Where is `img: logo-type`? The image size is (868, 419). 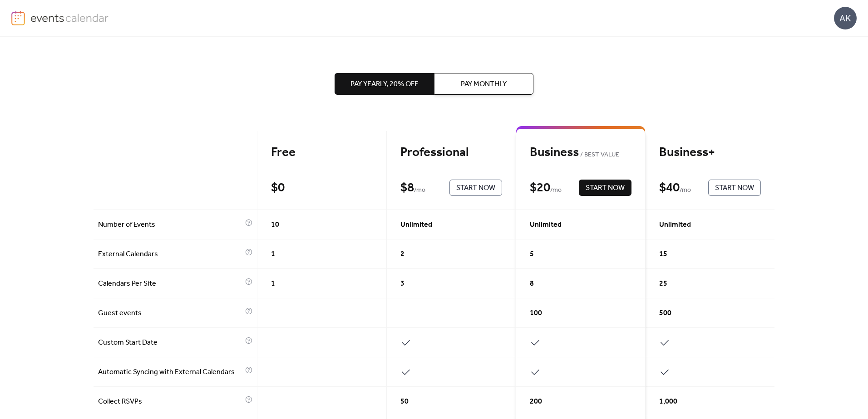
img: logo-type is located at coordinates (69, 18).